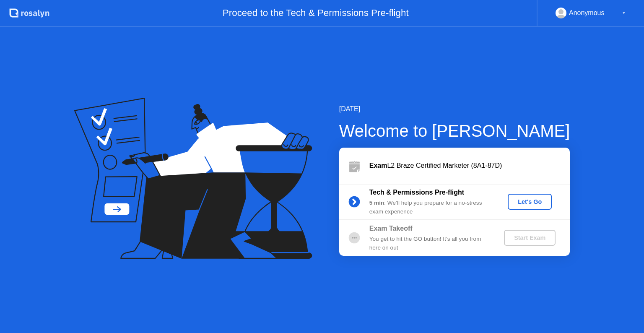  I want to click on b: 5 min, so click(377, 203).